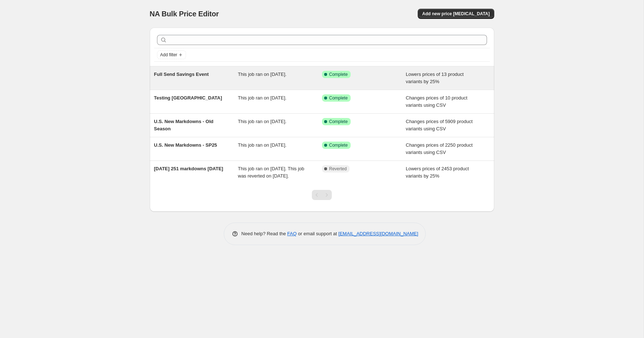  I want to click on span: Changes prices of 2250 product variants using CSV, so click(439, 148).